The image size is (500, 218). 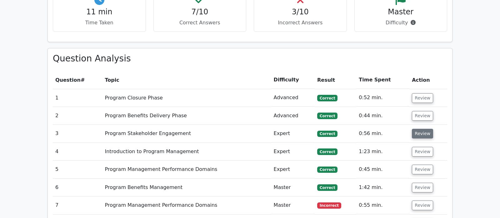 What do you see at coordinates (77, 152) in the screenshot?
I see `td: 4` at bounding box center [77, 152].